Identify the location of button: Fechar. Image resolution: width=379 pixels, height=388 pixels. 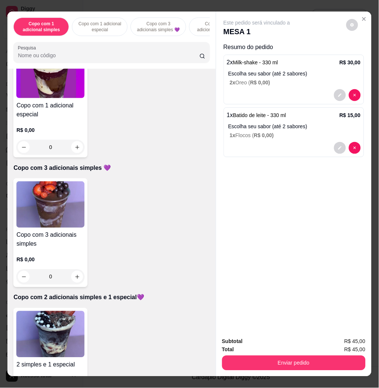
(365, 19).